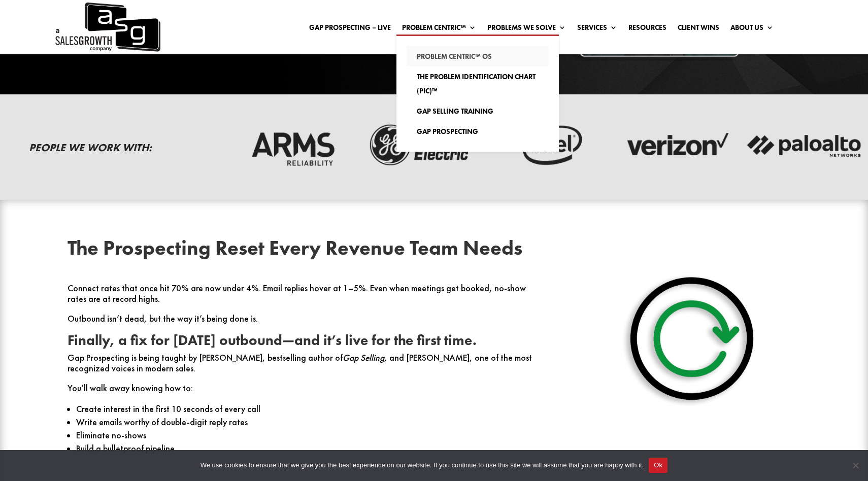 Image resolution: width=868 pixels, height=481 pixels. I want to click on a: The Problem Identification Chart (PIC)™, so click(478, 83).